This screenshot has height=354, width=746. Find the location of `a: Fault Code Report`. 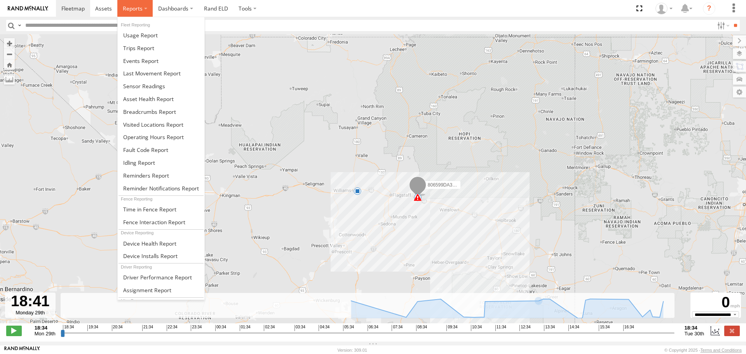

a: Fault Code Report is located at coordinates (161, 150).